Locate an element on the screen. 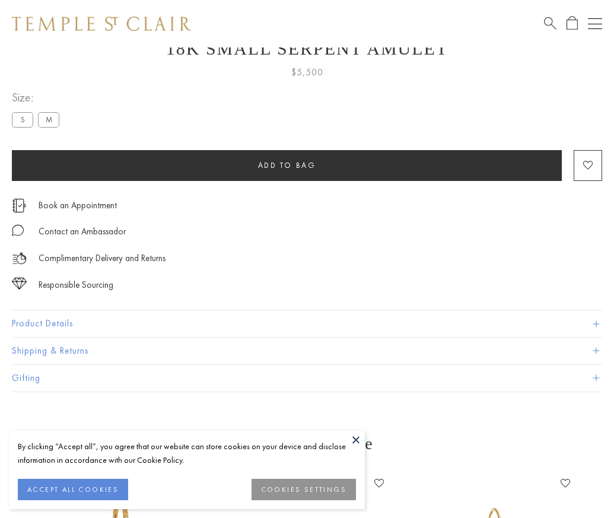 The width and height of the screenshot is (614, 518). img: icon_delivery.svg is located at coordinates (19, 258).